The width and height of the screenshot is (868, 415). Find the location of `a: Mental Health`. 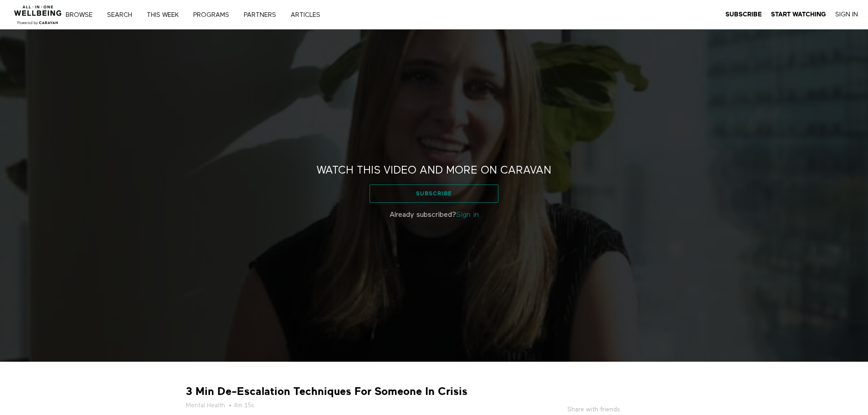

a: Mental Health is located at coordinates (206, 405).